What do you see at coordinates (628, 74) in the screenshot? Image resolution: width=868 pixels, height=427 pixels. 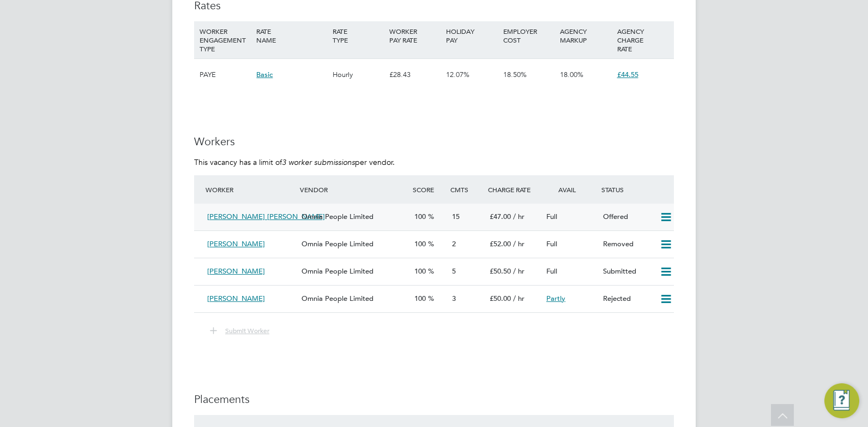 I see `span: £44.55` at bounding box center [628, 74].